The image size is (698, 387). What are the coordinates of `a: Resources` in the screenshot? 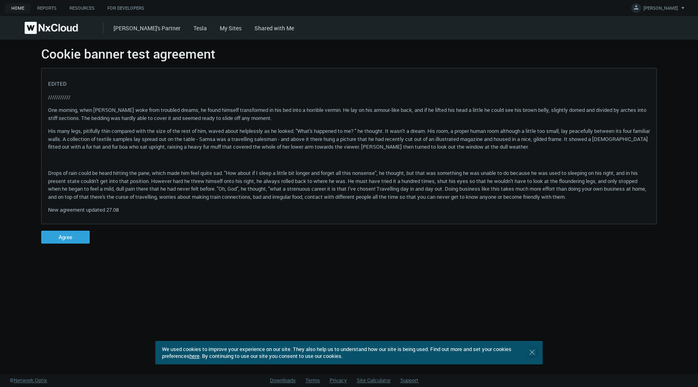 It's located at (82, 8).